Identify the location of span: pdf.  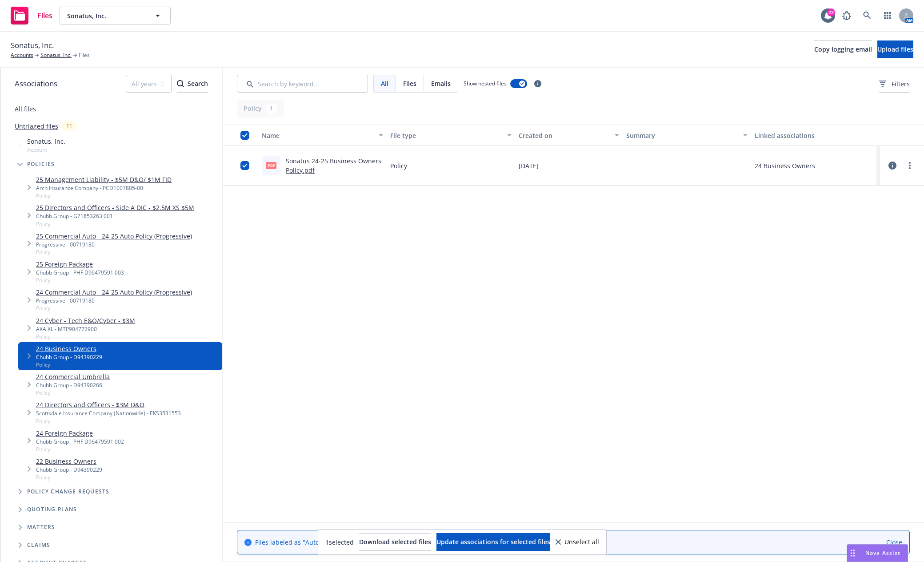
(271, 165).